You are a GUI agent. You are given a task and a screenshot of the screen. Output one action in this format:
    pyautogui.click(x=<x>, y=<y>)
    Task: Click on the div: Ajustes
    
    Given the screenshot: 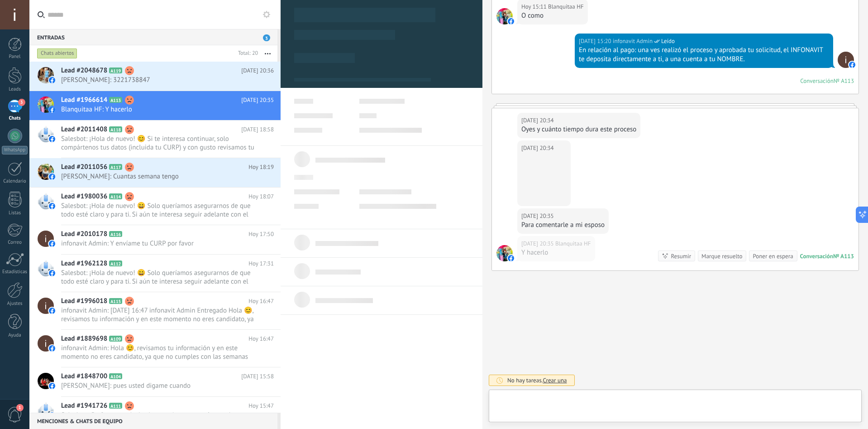 What is the action you would take?
    pyautogui.click(x=15, y=304)
    